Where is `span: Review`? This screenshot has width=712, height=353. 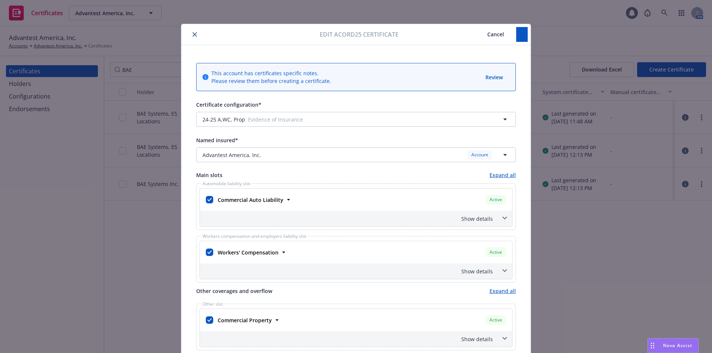 span: Review is located at coordinates (494, 77).